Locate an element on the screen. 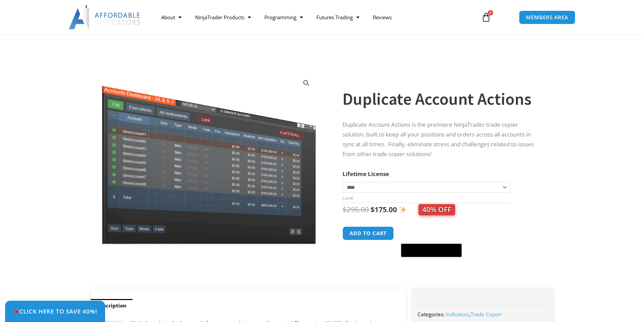 The width and height of the screenshot is (644, 322). span: MEMBERS AREA is located at coordinates (547, 17).